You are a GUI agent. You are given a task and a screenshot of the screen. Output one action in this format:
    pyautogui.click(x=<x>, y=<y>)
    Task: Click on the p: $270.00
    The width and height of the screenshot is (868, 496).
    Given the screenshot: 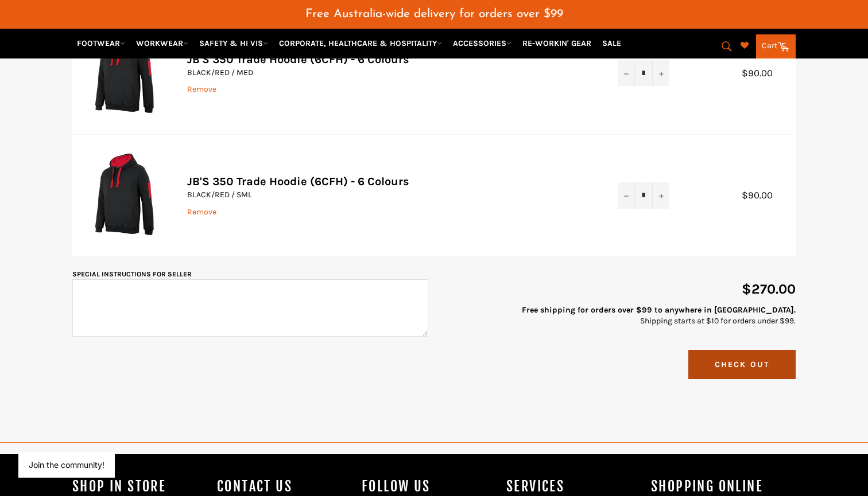 What is the action you would take?
    pyautogui.click(x=618, y=289)
    